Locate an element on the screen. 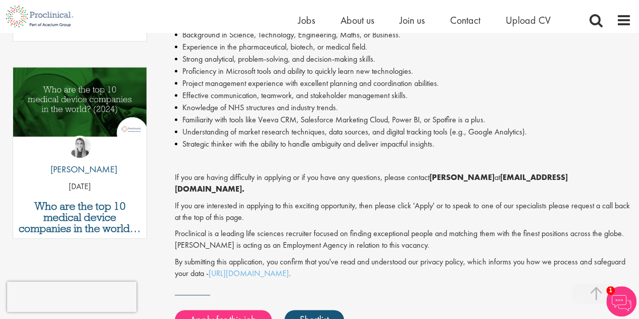 The image size is (639, 319). a: About us is located at coordinates (357, 20).